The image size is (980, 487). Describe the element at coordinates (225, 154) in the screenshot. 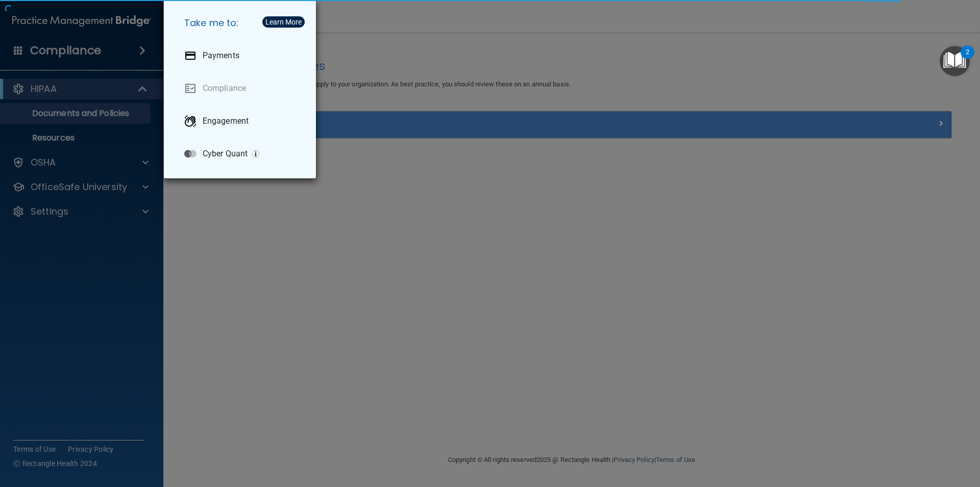

I see `p: Cyber Quant` at that location.